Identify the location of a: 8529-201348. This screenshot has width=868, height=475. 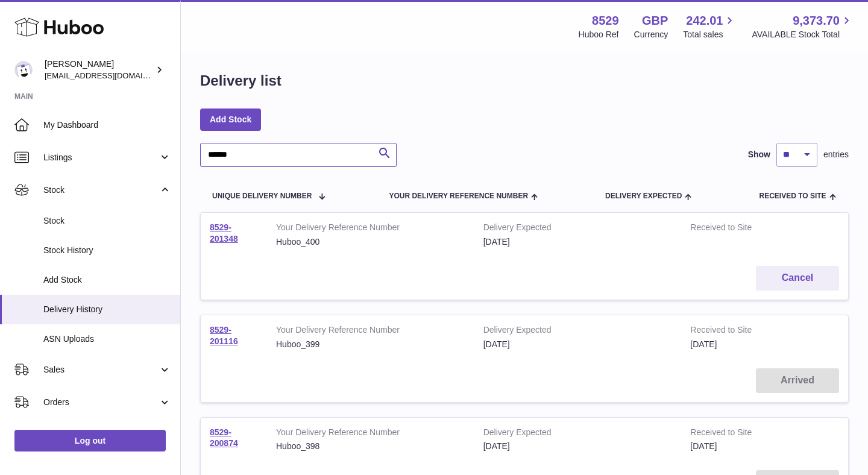
(224, 233).